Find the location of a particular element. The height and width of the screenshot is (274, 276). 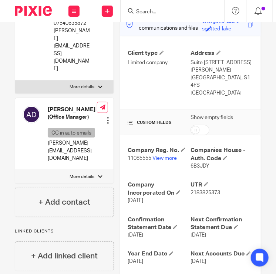

span: 6B3JDY is located at coordinates (200, 166).